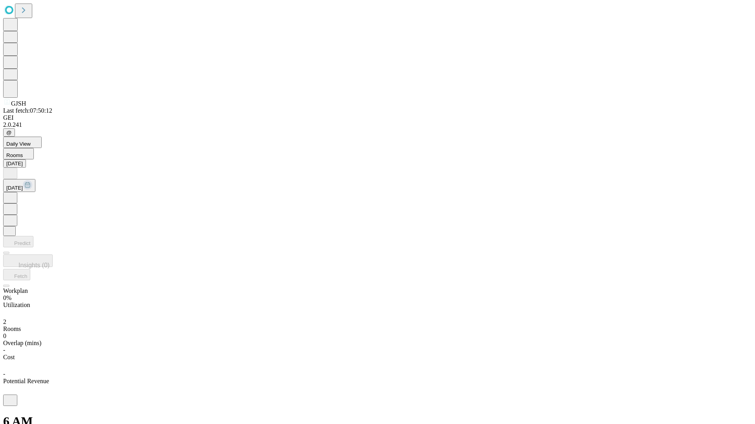 The height and width of the screenshot is (424, 755). Describe the element at coordinates (18, 144) in the screenshot. I see `span: Daily View` at that location.